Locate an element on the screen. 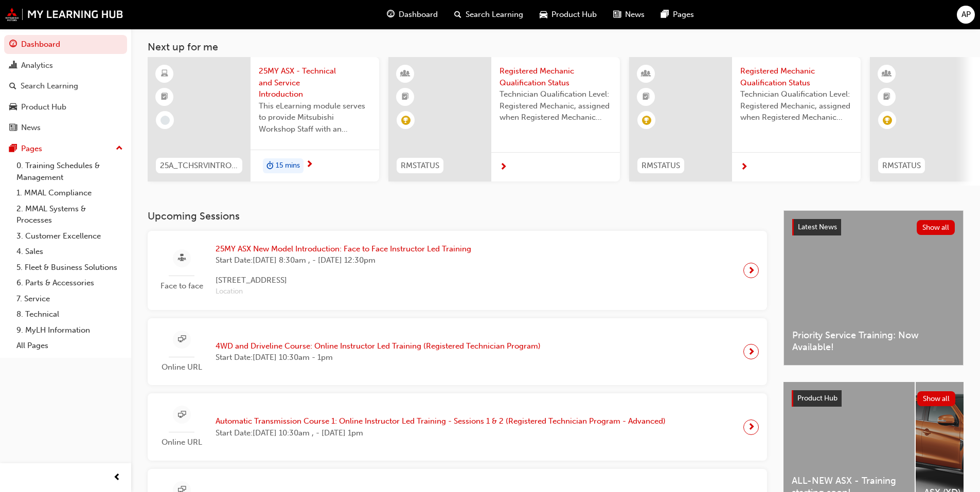 The width and height of the screenshot is (980, 492). a: 25A_TCHSRVINTRO_M25MY ASX - Technical and Service IntroductionThis eLearning module serves to pro... is located at coordinates (264, 120).